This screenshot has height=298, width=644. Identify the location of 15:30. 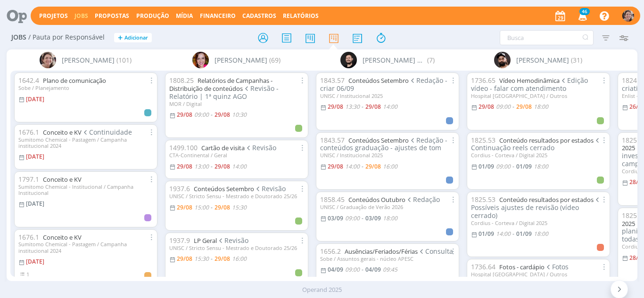
(202, 259).